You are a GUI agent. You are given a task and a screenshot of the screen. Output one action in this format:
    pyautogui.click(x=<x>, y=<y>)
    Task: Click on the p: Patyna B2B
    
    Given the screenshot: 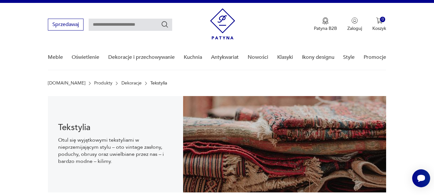 What is the action you would take?
    pyautogui.click(x=326, y=28)
    